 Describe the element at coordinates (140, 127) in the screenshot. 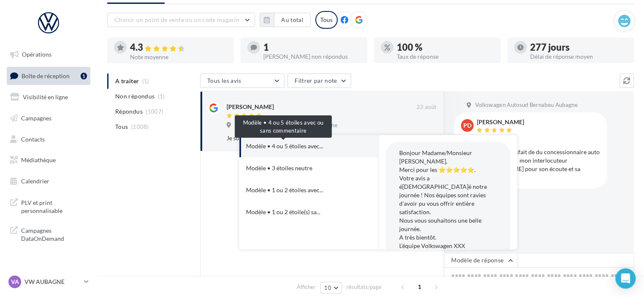

I see `span: (1008)` at that location.